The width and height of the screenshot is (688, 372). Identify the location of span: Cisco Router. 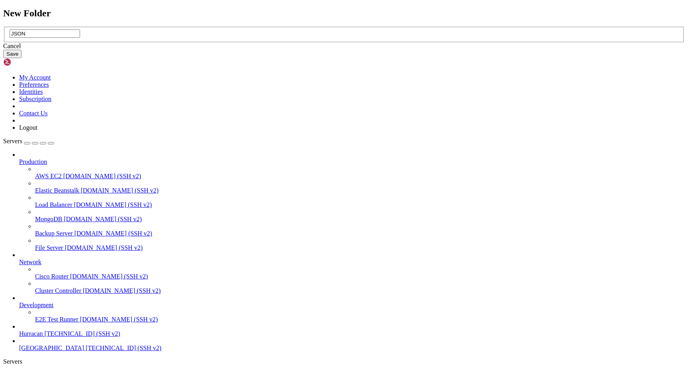
(52, 276).